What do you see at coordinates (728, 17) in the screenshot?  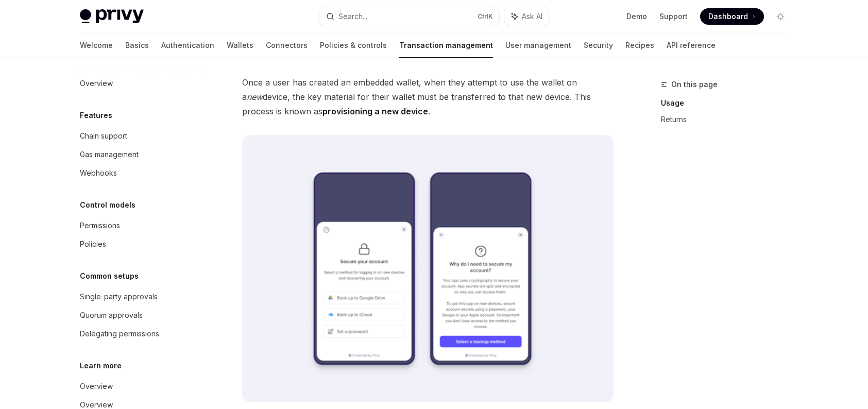 I see `span: Dashboard` at bounding box center [728, 17].